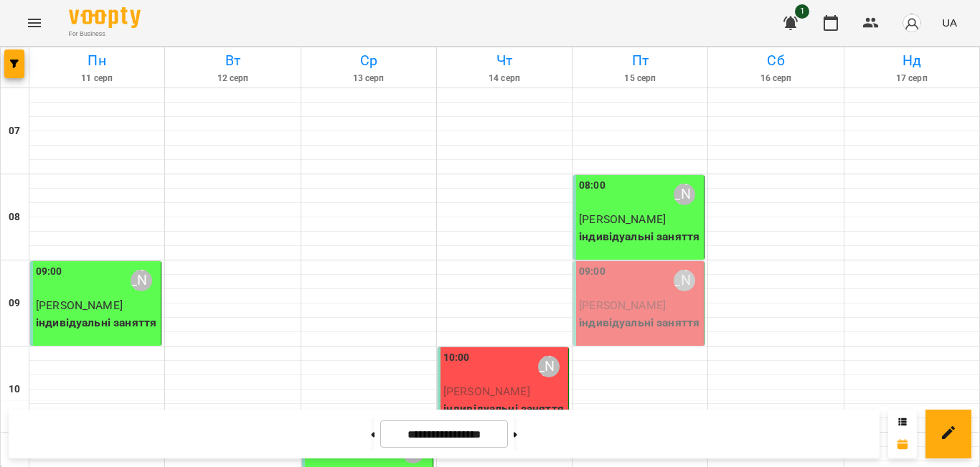 The image size is (980, 467). Describe the element at coordinates (104, 17) in the screenshot. I see `img: Voopty Logo` at that location.